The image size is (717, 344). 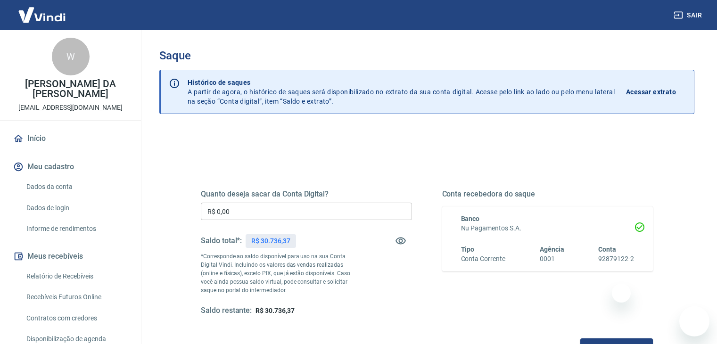 I want to click on a: Relatório de Recebíveis, so click(x=76, y=276).